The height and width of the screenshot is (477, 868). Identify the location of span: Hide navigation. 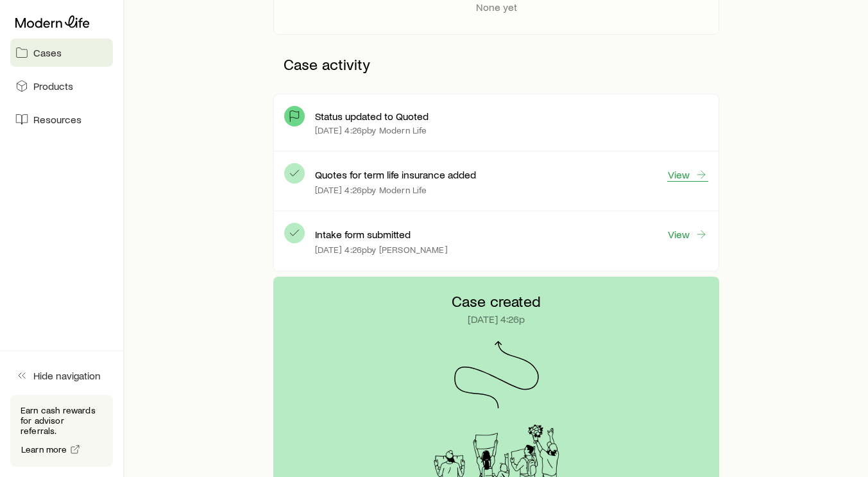
(67, 375).